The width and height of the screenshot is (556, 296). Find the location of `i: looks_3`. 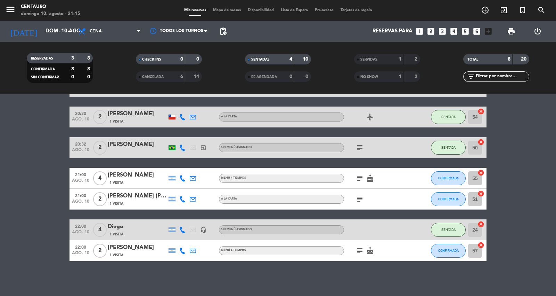

i: looks_3 is located at coordinates (443, 31).